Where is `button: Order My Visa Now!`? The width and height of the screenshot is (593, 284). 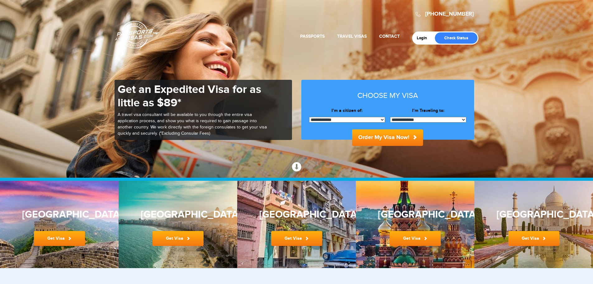 button: Order My Visa Now! is located at coordinates (388, 137).